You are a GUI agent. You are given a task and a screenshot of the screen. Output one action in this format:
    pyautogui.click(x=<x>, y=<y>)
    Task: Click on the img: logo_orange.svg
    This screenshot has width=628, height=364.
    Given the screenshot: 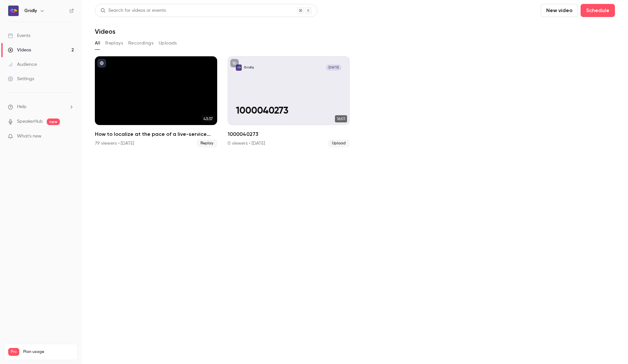 What is the action you would take?
    pyautogui.click(x=13, y=13)
    